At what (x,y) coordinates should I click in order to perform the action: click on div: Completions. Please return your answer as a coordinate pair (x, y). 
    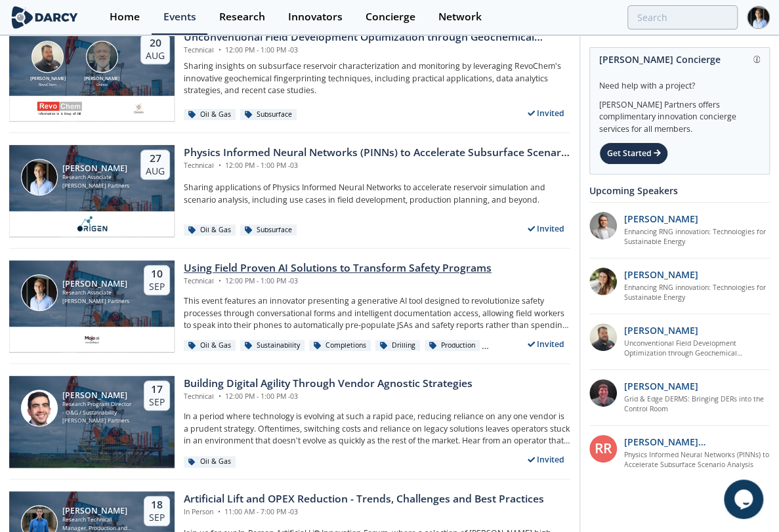
    Looking at the image, I should click on (340, 346).